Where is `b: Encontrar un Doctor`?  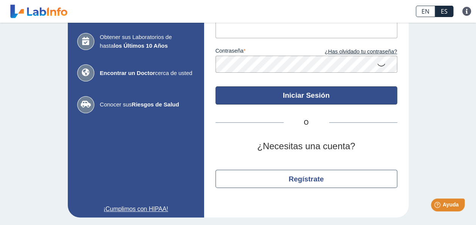
b: Encontrar un Doctor is located at coordinates (128, 73).